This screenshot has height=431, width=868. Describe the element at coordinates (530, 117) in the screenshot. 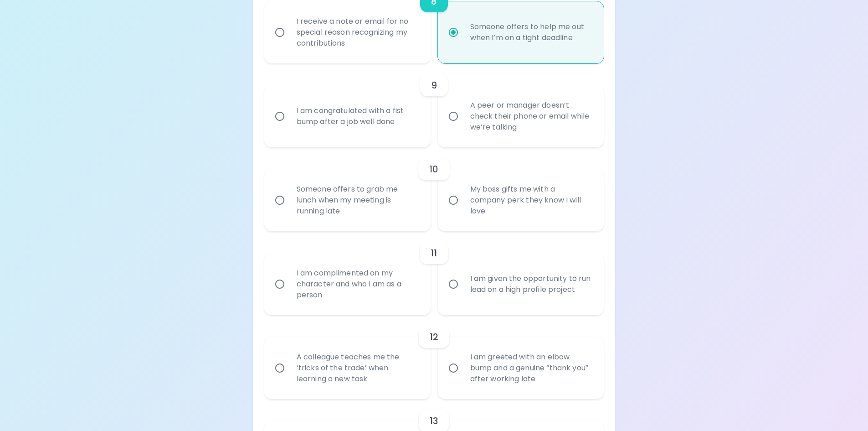

I see `div: A peer or manager doesn’t check their phone or email while we’re talking` at that location.